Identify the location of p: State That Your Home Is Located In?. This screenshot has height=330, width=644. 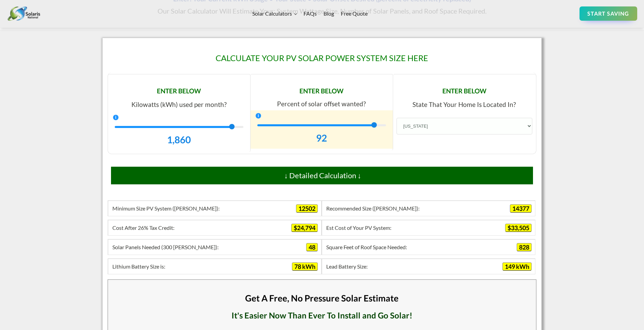
(464, 104).